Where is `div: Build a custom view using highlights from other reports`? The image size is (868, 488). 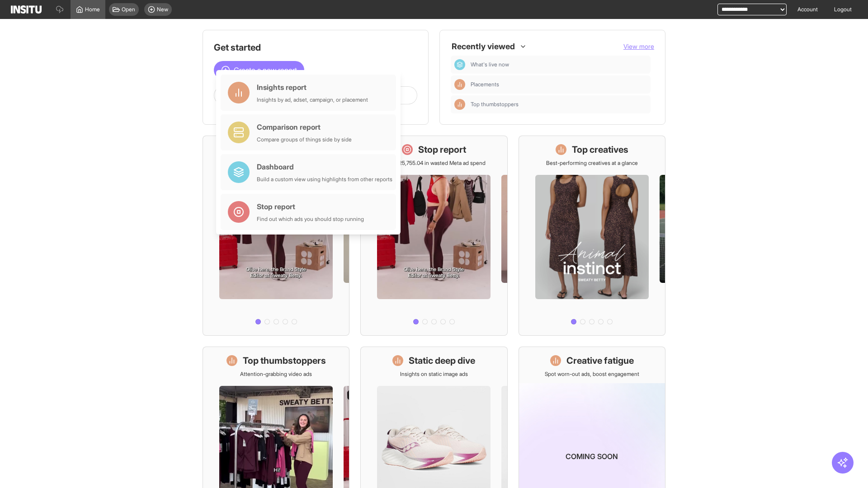 div: Build a custom view using highlights from other reports is located at coordinates (324, 179).